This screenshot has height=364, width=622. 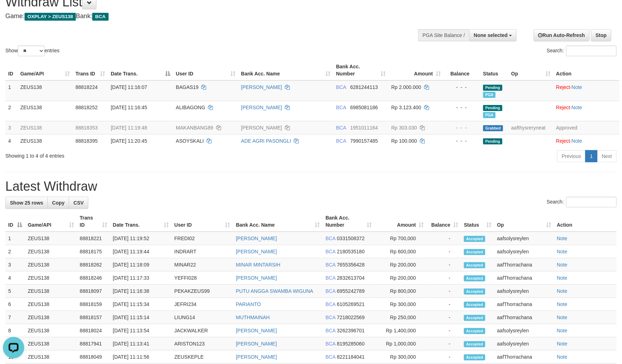 What do you see at coordinates (202, 331) in the screenshot?
I see `td: JACKWALKER` at bounding box center [202, 331].